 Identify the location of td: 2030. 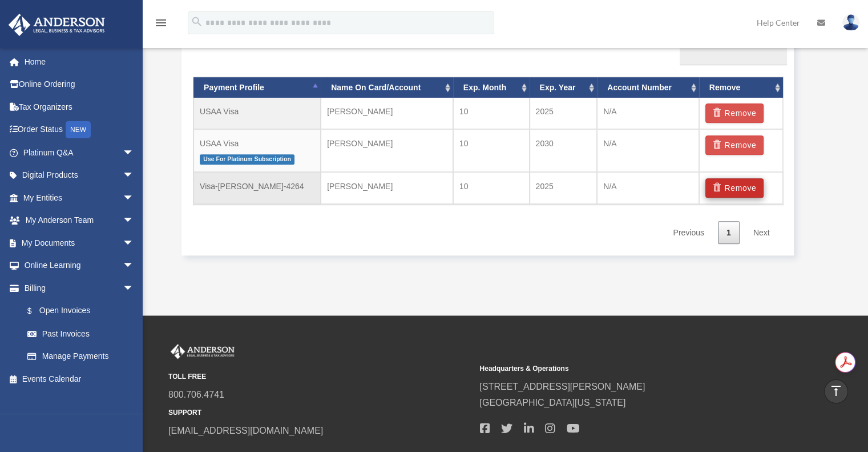
(564, 150).